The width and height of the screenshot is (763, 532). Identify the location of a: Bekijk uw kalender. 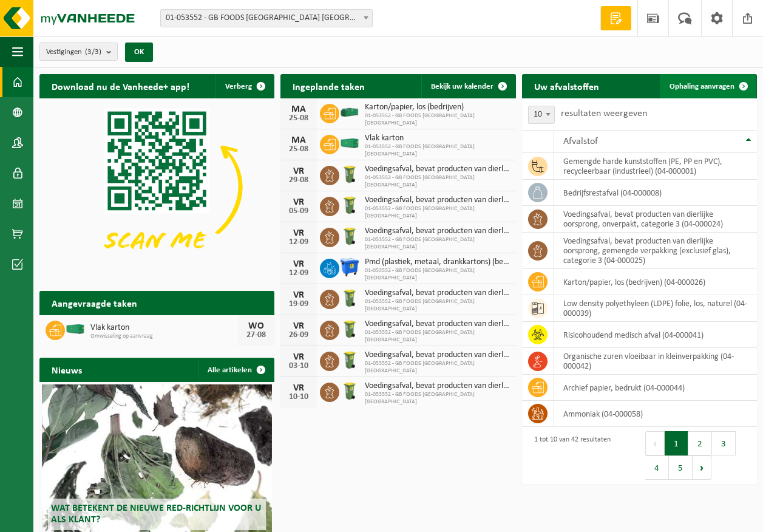
(468, 86).